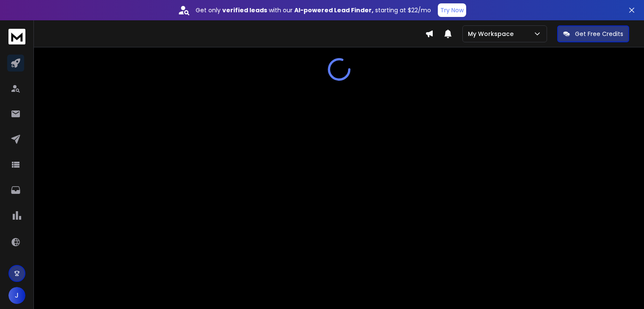  What do you see at coordinates (452, 10) in the screenshot?
I see `p: Try Now` at bounding box center [452, 10].